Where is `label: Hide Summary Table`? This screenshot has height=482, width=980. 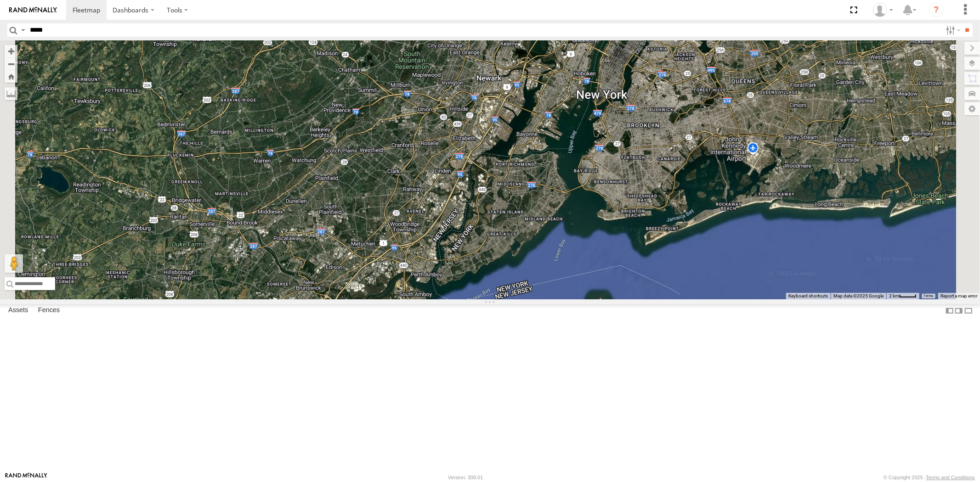
label: Hide Summary Table is located at coordinates (968, 310).